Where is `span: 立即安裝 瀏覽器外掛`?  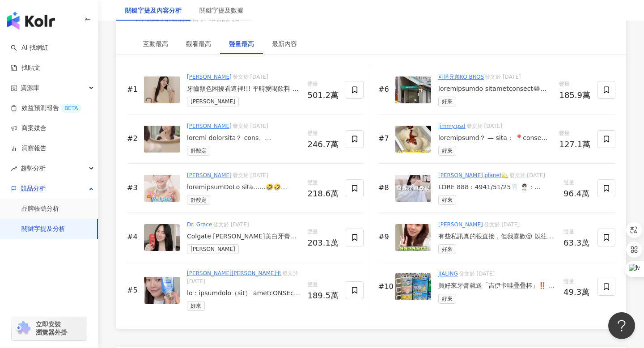 span: 立即安裝 瀏覽器外掛 is located at coordinates (51, 328).